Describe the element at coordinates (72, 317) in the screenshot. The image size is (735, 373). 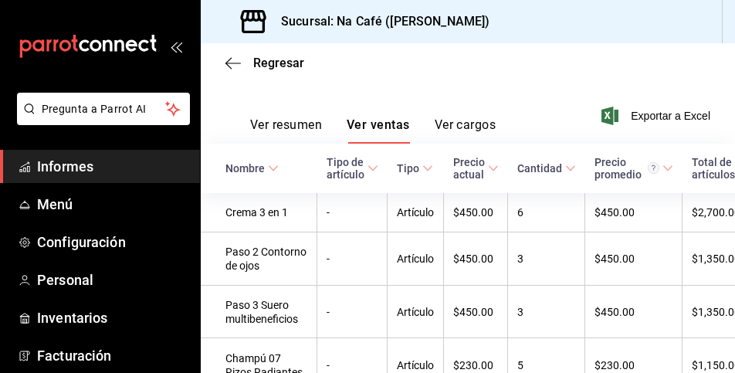
I see `font: Inventarios` at that location.